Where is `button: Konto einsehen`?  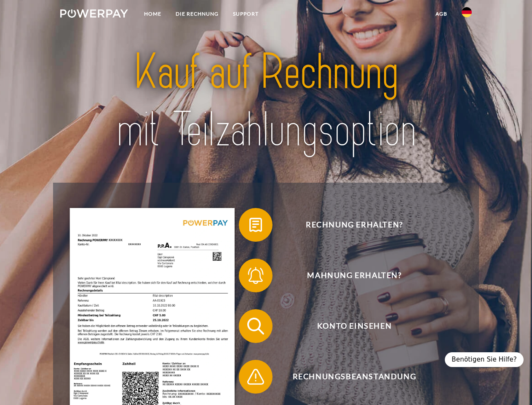
button: Konto einsehen is located at coordinates (348, 326).